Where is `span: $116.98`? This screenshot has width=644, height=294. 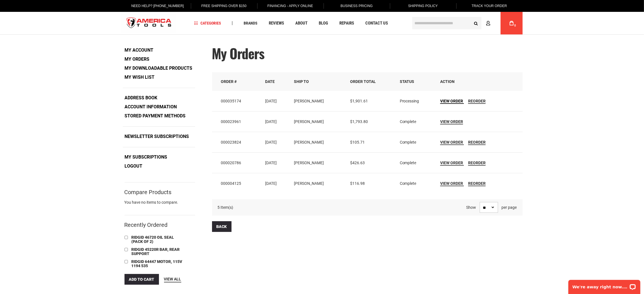
span: $116.98 is located at coordinates (358, 183).